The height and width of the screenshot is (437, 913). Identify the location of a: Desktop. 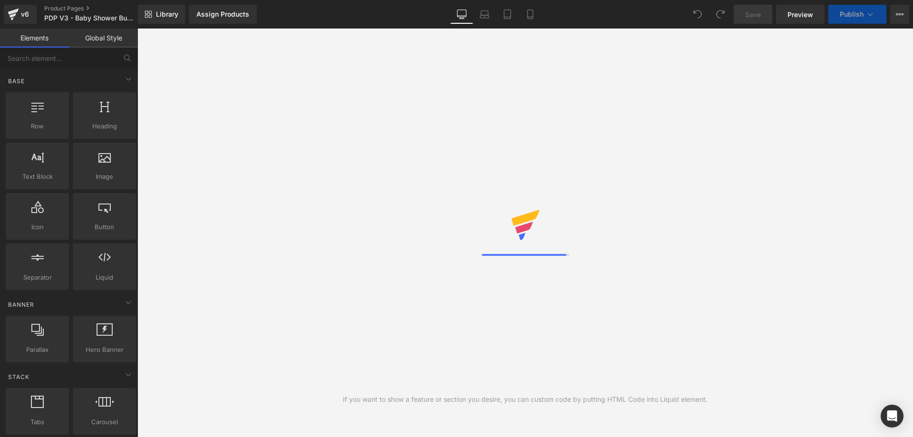
(462, 14).